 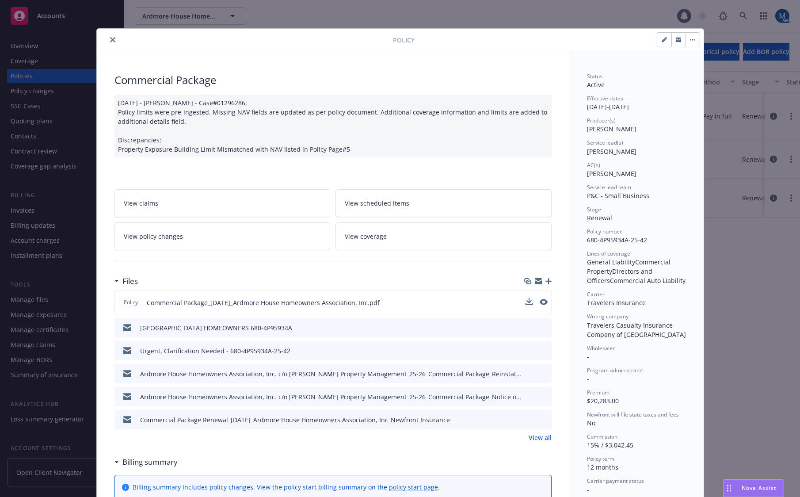 I want to click on span: Writing company, so click(x=608, y=316).